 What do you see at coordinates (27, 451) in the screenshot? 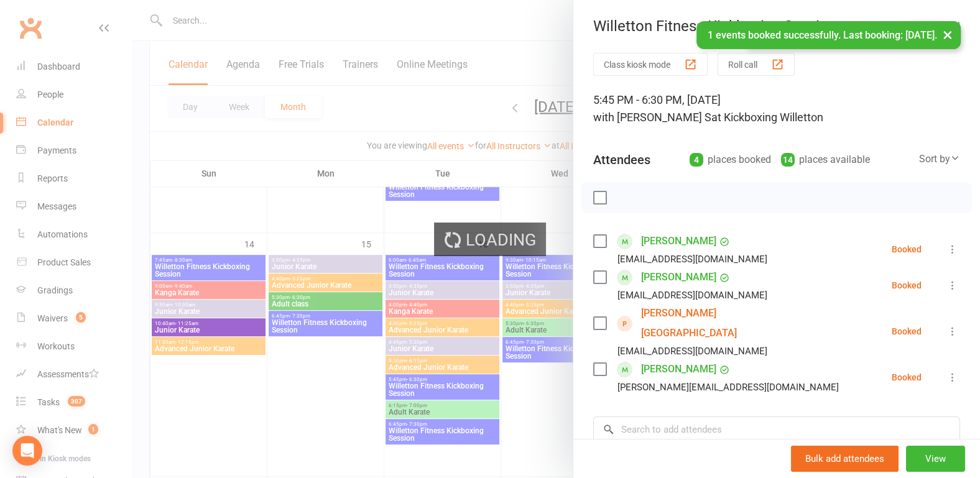
I see `div: Open Intercom Messenger` at bounding box center [27, 451].